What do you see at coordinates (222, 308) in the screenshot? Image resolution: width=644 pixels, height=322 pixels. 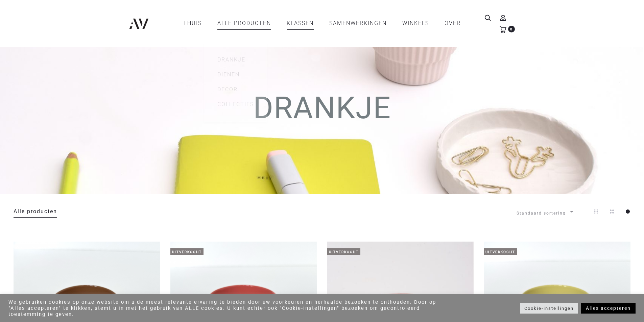 I see `font: We gebruiken cookies op onze website om u de meest relevante ervaring te bieden door uw voorkeure...` at bounding box center [222, 308].